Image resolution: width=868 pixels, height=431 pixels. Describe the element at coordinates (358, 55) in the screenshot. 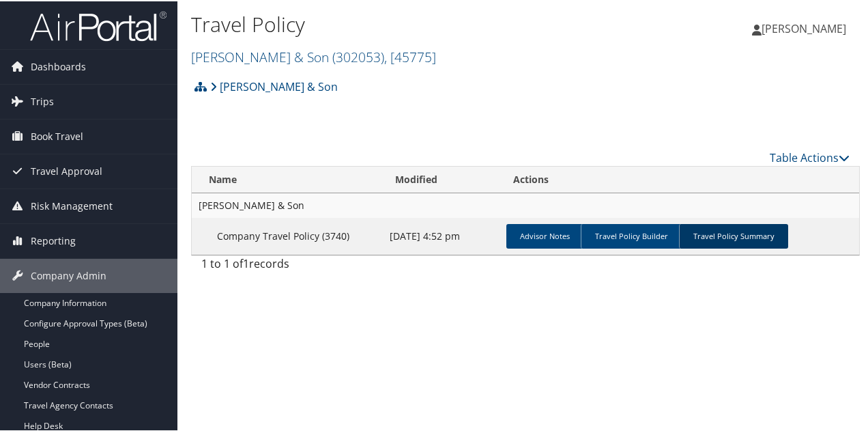

I see `span: ( 302053 )` at that location.